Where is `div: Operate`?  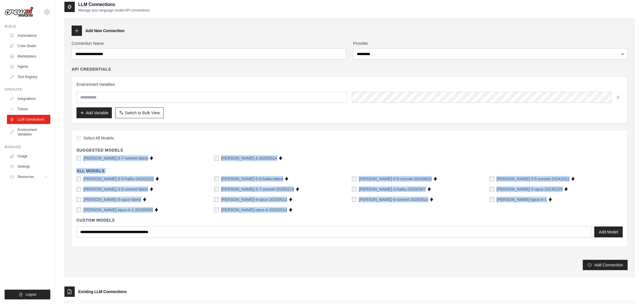
div: Operate is located at coordinates (28, 90).